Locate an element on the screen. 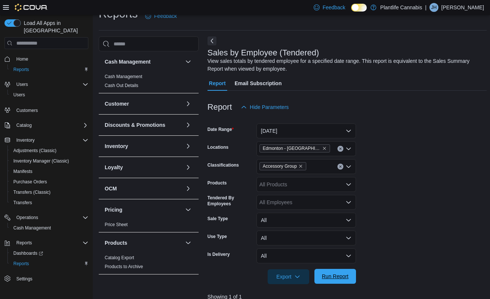  span: Manifests is located at coordinates (23, 171).